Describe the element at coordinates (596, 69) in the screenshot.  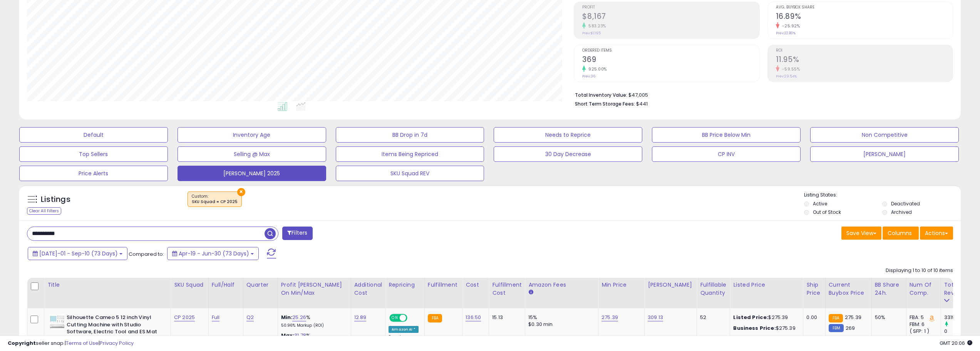
I see `small: 925.00%` at that location.